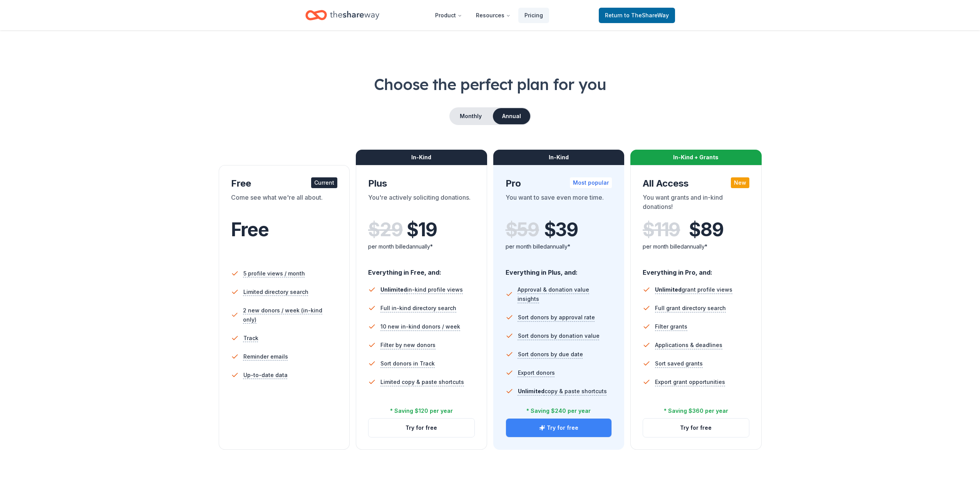 This screenshot has width=980, height=489. Describe the element at coordinates (696, 184) in the screenshot. I see `div: All Access` at that location.